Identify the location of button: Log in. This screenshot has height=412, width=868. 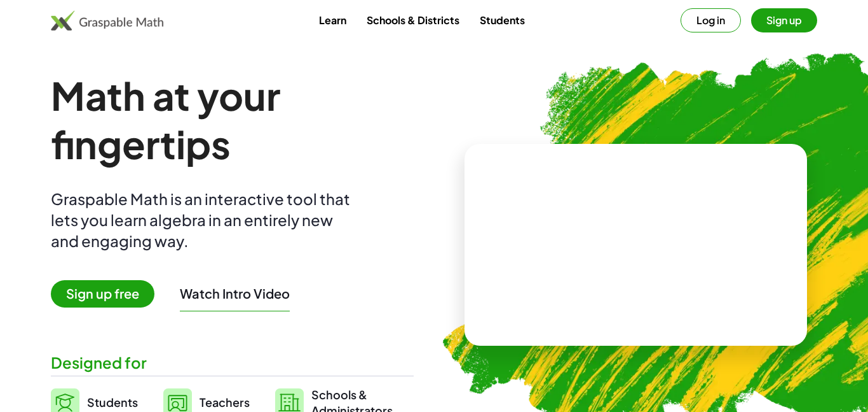
(711, 21).